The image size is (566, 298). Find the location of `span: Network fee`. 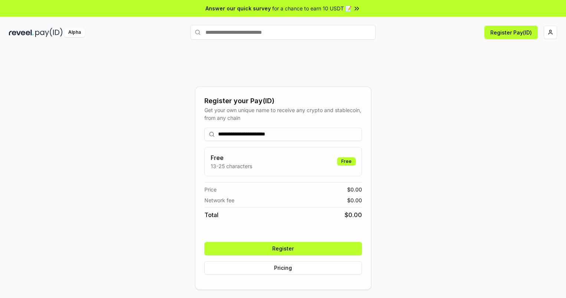

span: Network fee is located at coordinates (219, 200).